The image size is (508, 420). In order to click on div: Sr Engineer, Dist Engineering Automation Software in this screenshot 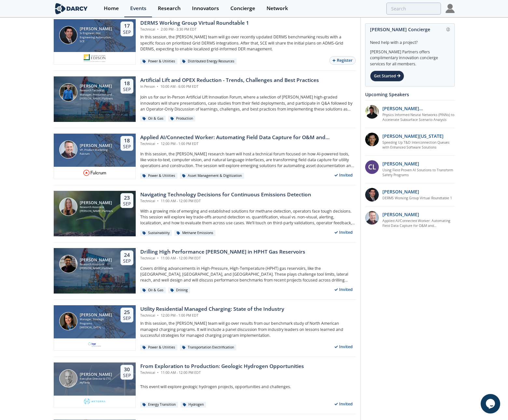, I will do `click(97, 35)`.